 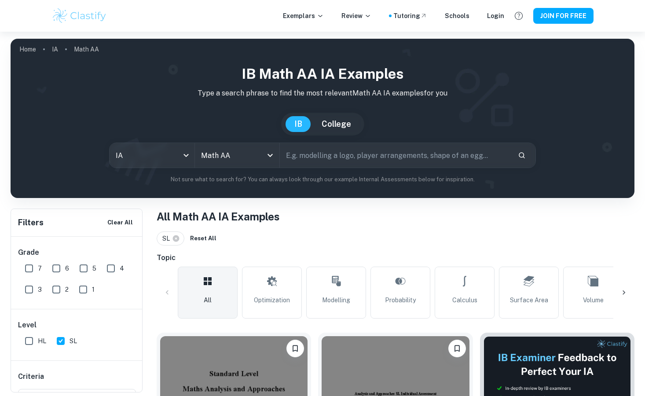 I want to click on a: Clastify logo, so click(x=79, y=16).